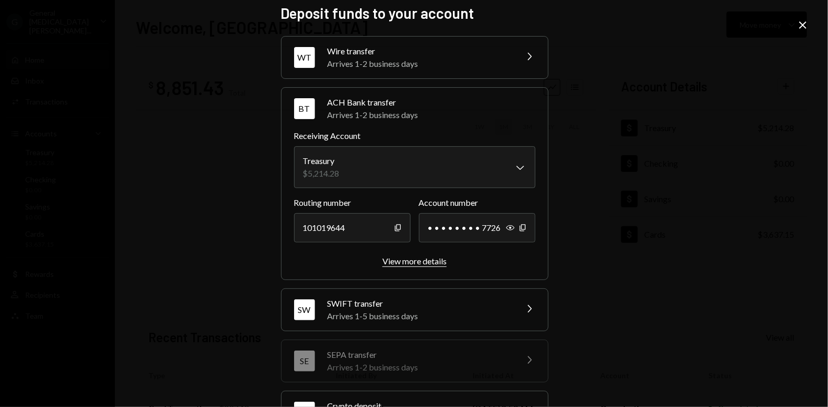 The image size is (828, 407). Describe the element at coordinates (419, 316) in the screenshot. I see `div: Arrives 1-5 business days` at that location.